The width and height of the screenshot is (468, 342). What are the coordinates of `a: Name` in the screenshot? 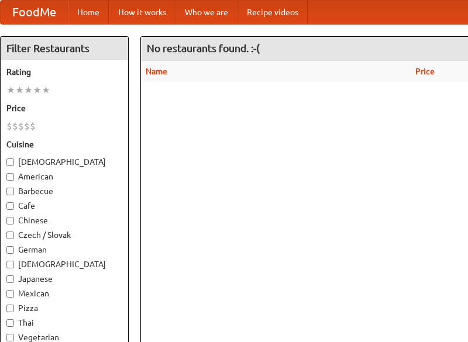 It's located at (156, 71).